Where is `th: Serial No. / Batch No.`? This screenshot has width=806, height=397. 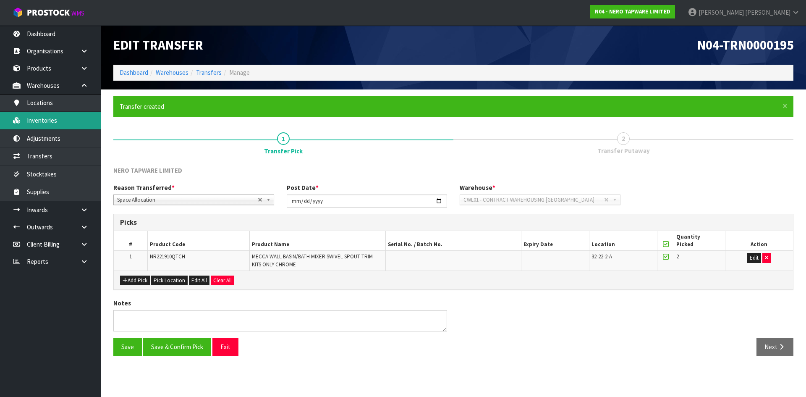 th: Serial No. / Batch No. is located at coordinates (453, 240).